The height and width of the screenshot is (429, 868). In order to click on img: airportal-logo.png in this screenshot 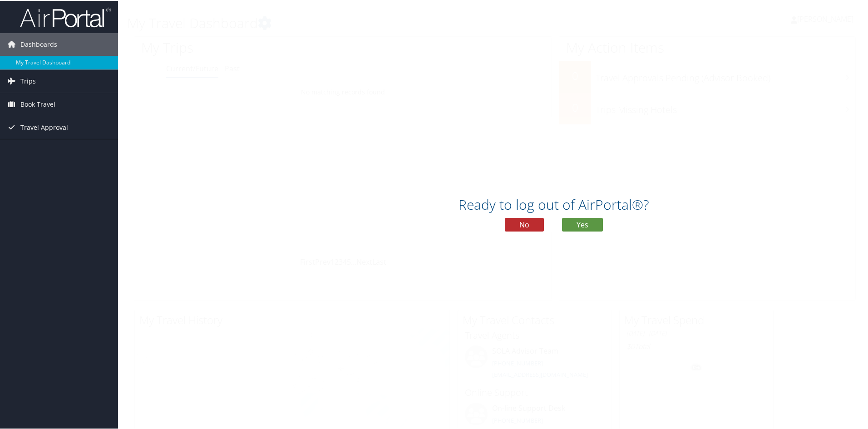, I will do `click(65, 17)`.